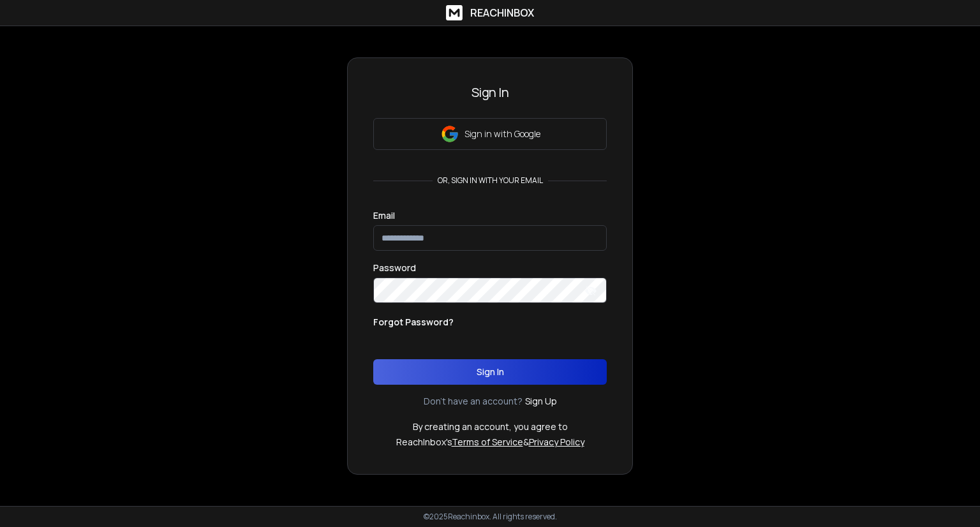 This screenshot has width=980, height=527. I want to click on p: By creating an account, you agree to, so click(490, 427).